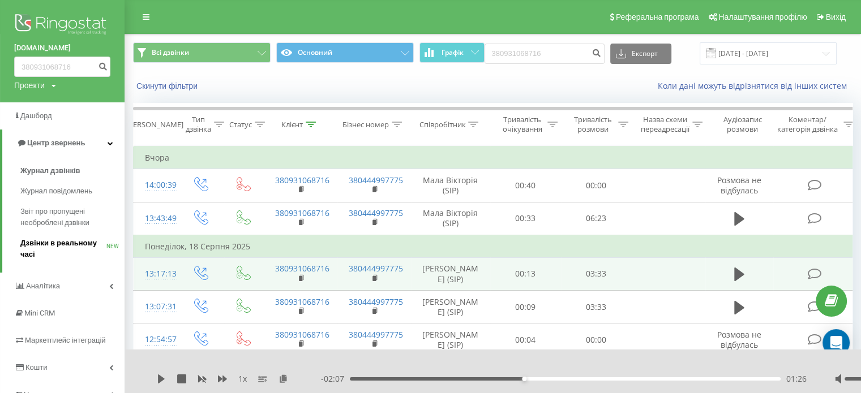  Describe the element at coordinates (63, 249) in the screenshot. I see `span: Дзвінки в реальному часі` at that location.